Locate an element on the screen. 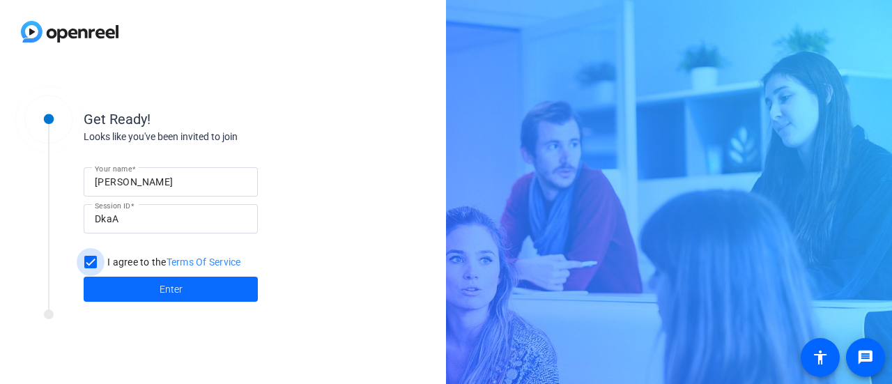  mat-icon: accessibility is located at coordinates (820, 357).